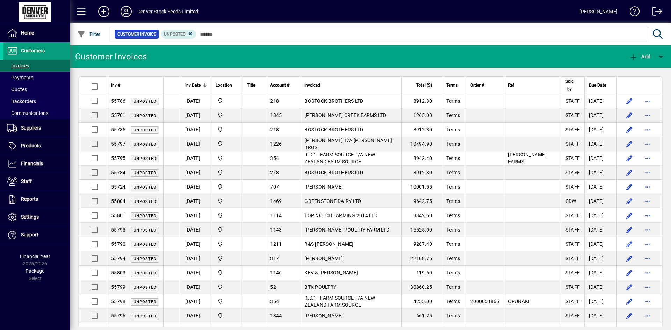  I want to click on span: Invoices, so click(18, 66).